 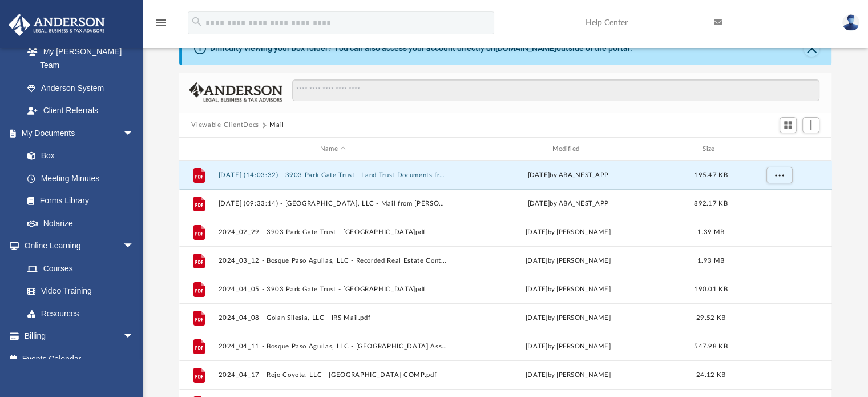 I want to click on div: Difficulty viewing your box folder? You can also access your account directly on outside of the p..., so click(x=422, y=48).